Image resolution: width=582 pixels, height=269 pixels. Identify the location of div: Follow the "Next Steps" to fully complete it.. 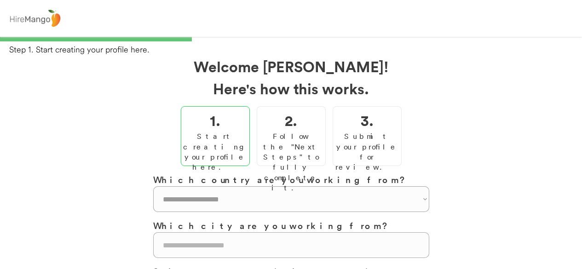
(291, 162).